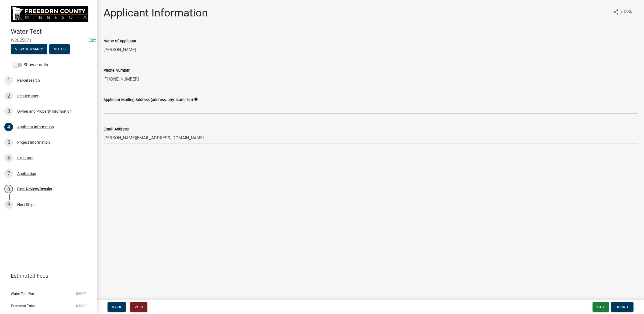 This screenshot has height=314, width=644. What do you see at coordinates (622, 307) in the screenshot?
I see `button: Update` at bounding box center [622, 307].